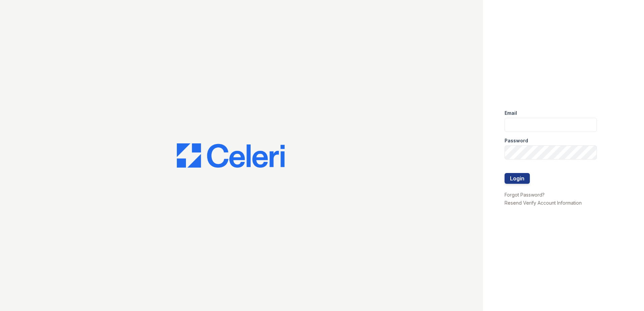 Image resolution: width=644 pixels, height=311 pixels. Describe the element at coordinates (231, 156) in the screenshot. I see `img: CE_Logo_Blue-a8612792a0a2168367f1c8372b55b34899dd931a85d93a1a3d3e32e68fde9ad4.png` at that location.